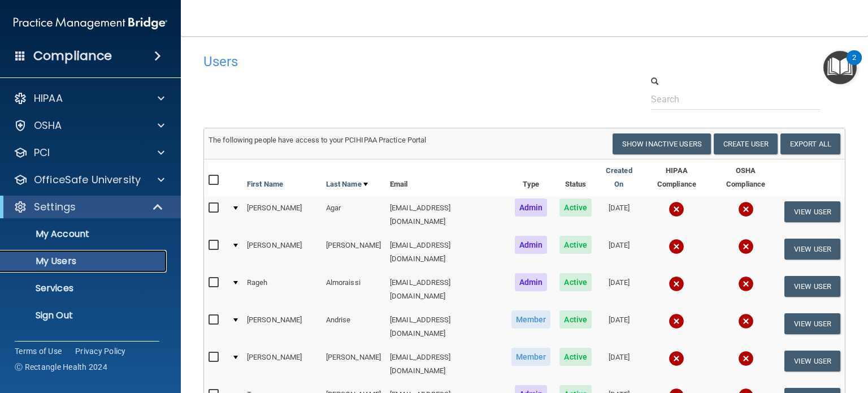 This screenshot has width=868, height=393. I want to click on h4: Users, so click(387, 62).